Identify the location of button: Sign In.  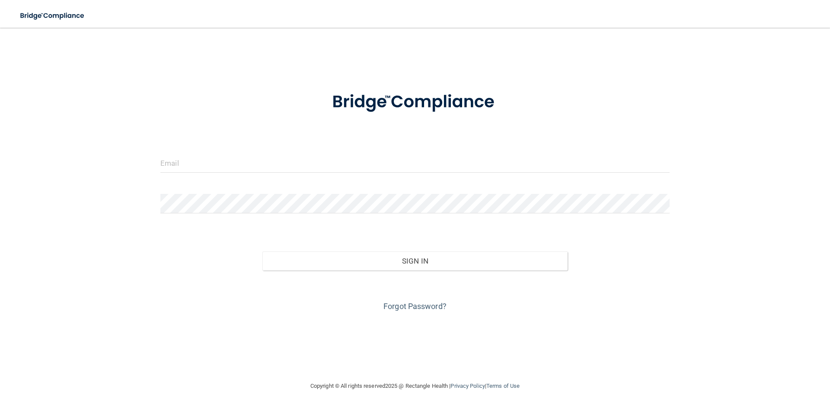
(415, 261).